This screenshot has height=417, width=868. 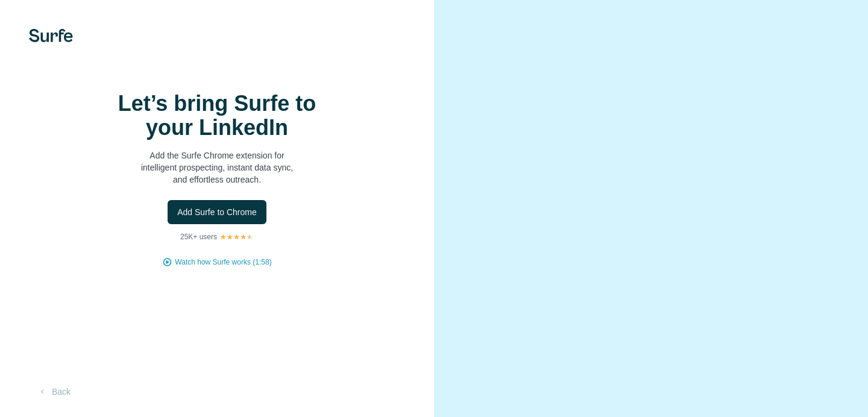 What do you see at coordinates (217, 212) in the screenshot?
I see `button: Add Surfe to Chrome` at bounding box center [217, 212].